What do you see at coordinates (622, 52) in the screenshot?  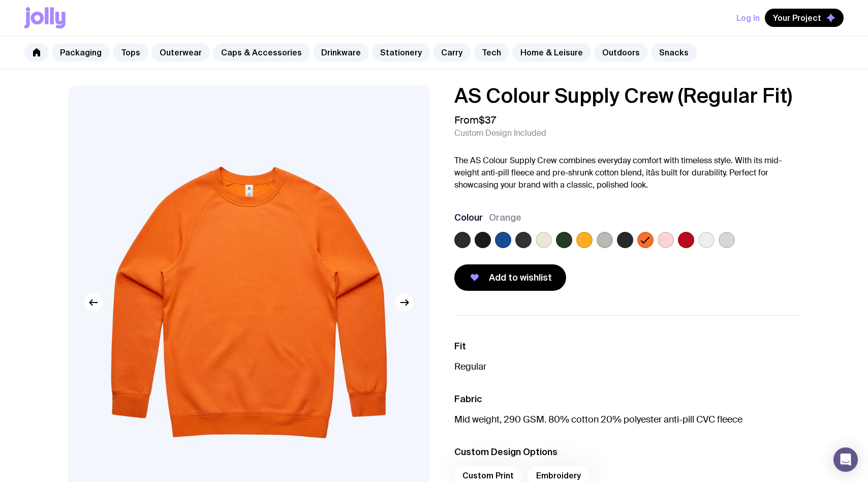 I see `a: Outdoors` at bounding box center [622, 52].